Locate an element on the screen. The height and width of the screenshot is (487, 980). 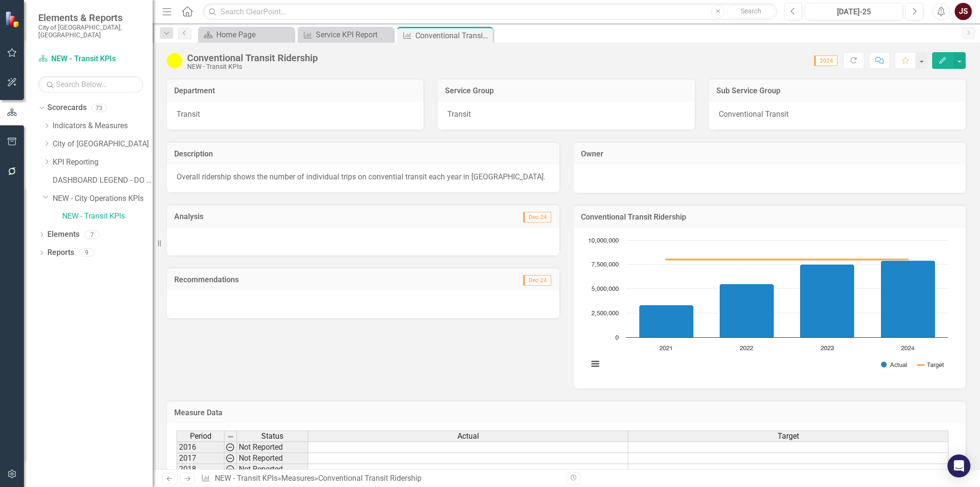
h3: Recommendations is located at coordinates (304, 280).